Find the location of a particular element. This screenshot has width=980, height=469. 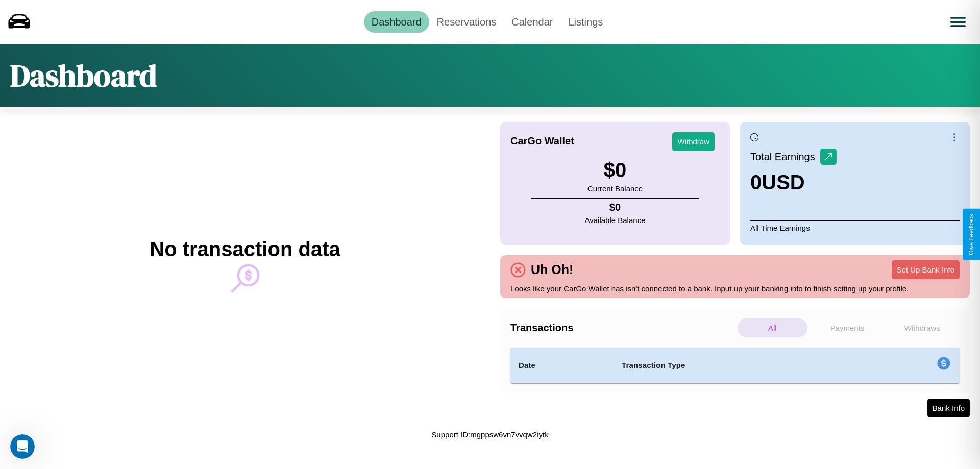

h4: Transactions is located at coordinates (622, 328).